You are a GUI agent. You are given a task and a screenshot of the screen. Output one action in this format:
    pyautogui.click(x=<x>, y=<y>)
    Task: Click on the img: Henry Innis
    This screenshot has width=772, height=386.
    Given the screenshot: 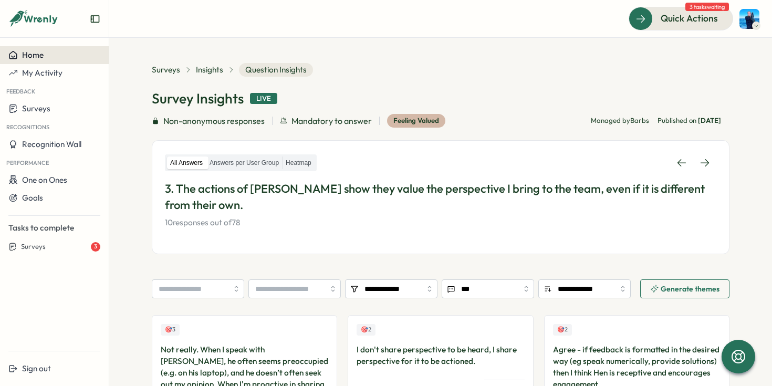 What is the action you would take?
    pyautogui.click(x=749, y=19)
    